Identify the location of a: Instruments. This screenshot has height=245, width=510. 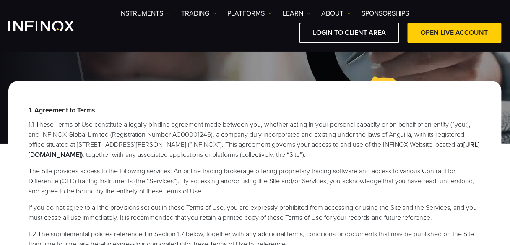
(145, 13).